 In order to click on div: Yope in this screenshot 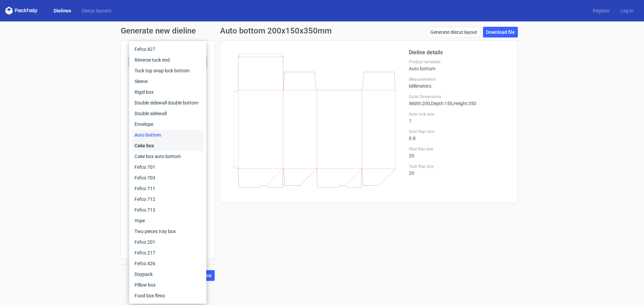, I will do `click(168, 221)`.